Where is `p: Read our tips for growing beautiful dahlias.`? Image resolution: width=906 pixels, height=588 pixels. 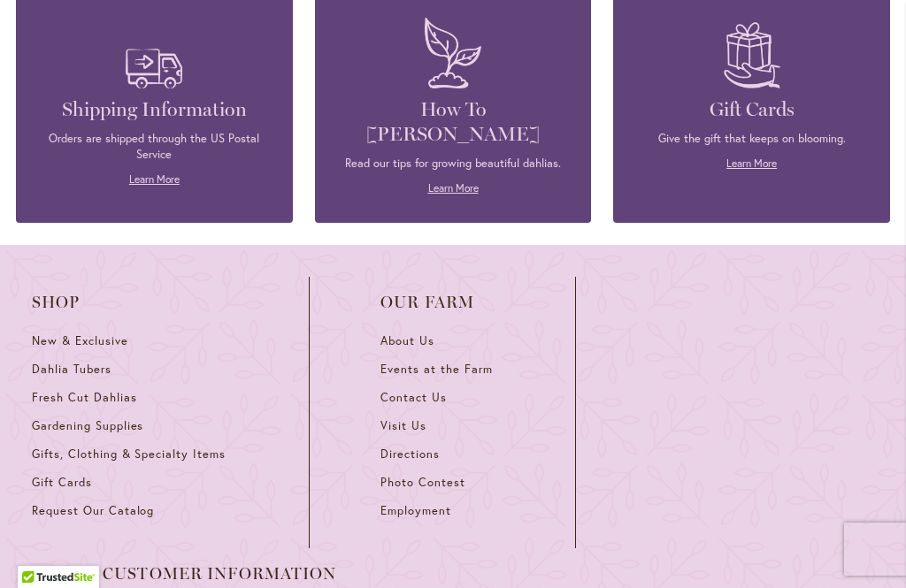
p: Read our tips for growing beautiful dahlias. is located at coordinates (453, 164).